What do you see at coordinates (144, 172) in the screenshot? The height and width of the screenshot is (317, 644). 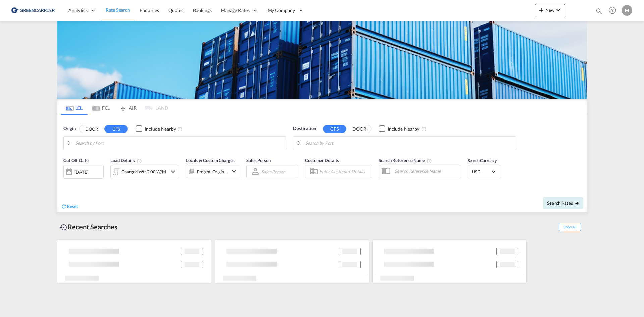 I see `div: Charged Wt: 0.00 W/Micon-chevron-down` at bounding box center [144, 172].